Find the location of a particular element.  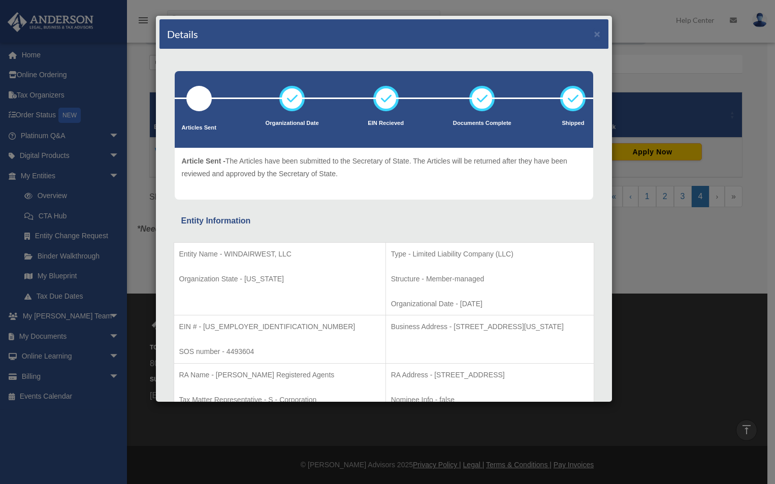

div: Entity Information is located at coordinates (384, 221).